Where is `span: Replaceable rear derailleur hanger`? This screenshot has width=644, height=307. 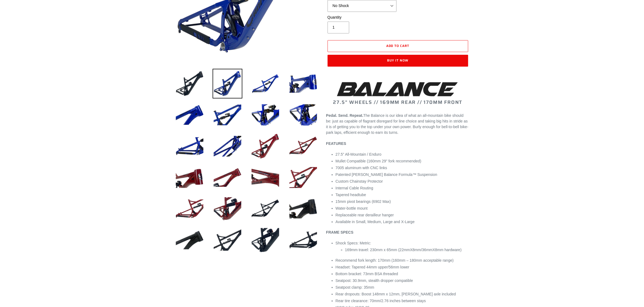 span: Replaceable rear derailleur hanger is located at coordinates (365, 215).